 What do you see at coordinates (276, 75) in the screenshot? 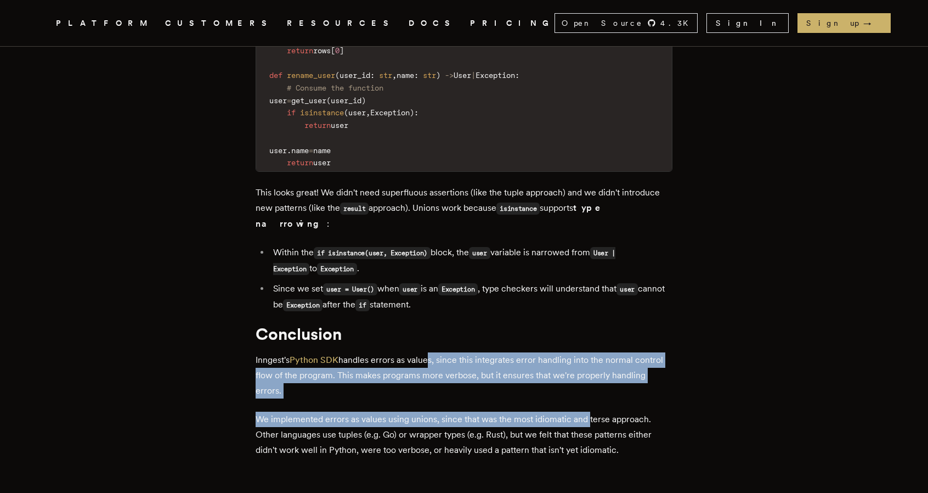
I see `span: def` at bounding box center [276, 75].